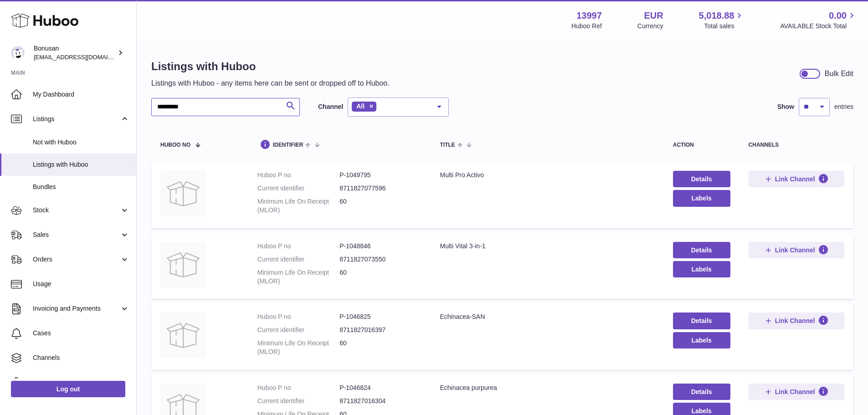  Describe the element at coordinates (81, 357) in the screenshot. I see `span: Channels` at that location.